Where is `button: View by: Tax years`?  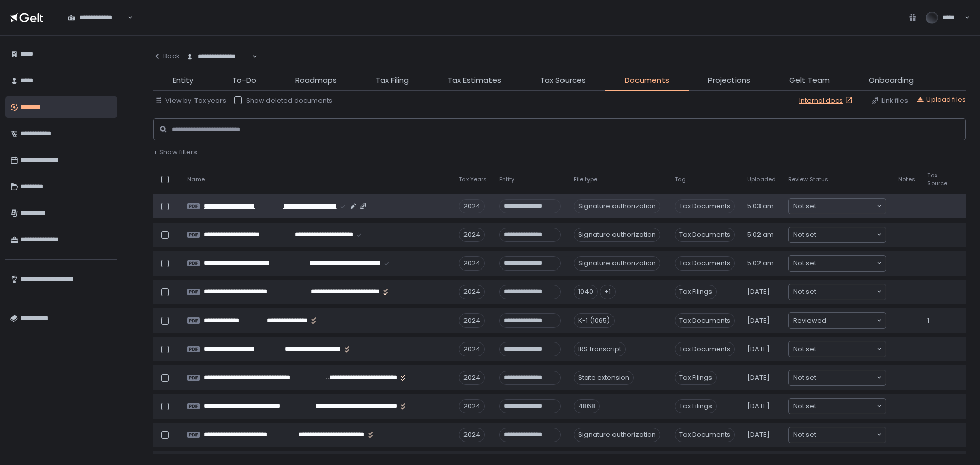 button: View by: Tax years is located at coordinates (191, 101).